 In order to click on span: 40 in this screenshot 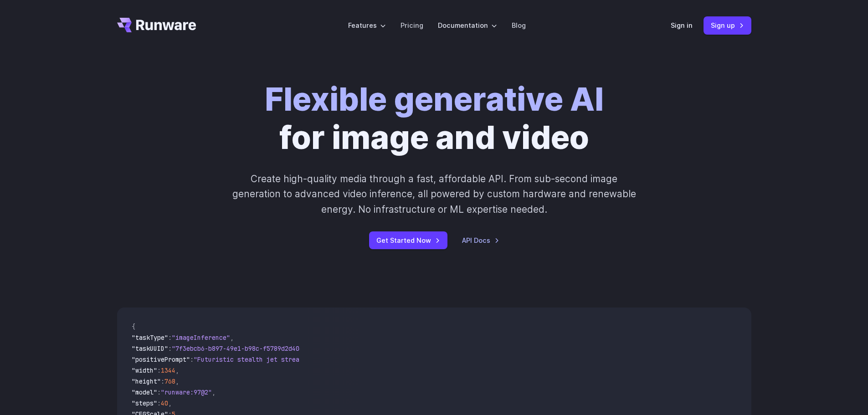, I will do `click(165, 403)`.